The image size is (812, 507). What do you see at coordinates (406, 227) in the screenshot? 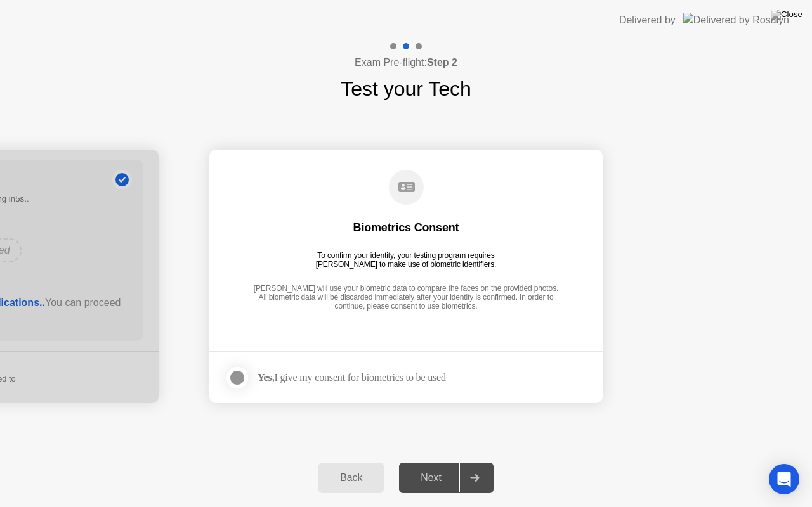
I see `div: Biometrics Consent` at bounding box center [406, 227].